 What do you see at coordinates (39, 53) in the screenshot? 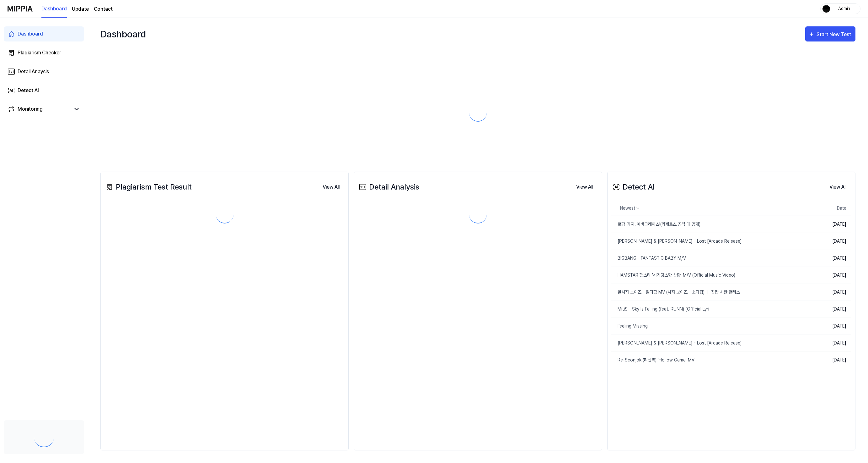
I see `div: Plagiarism Checker` at bounding box center [39, 53].